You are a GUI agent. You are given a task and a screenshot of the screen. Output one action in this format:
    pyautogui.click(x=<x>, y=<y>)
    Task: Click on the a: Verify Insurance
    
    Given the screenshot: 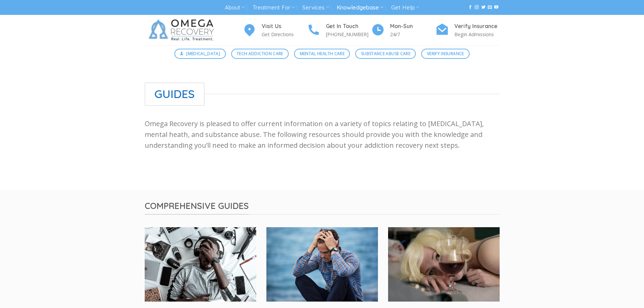 What is the action you would take?
    pyautogui.click(x=445, y=54)
    